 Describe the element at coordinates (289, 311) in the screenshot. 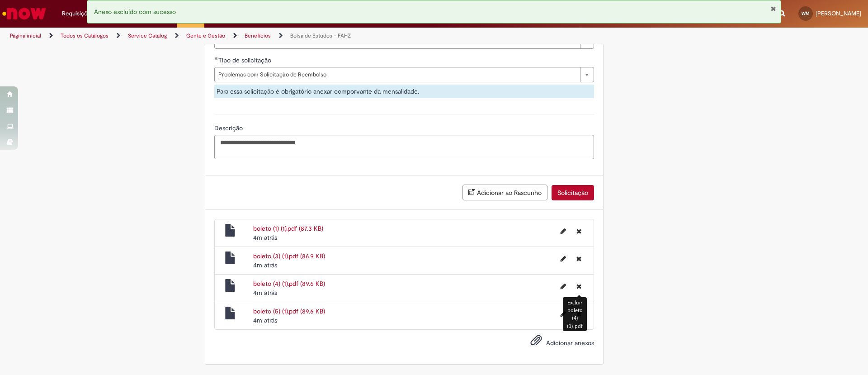

I see `a: boleto (5) (1).pdf (89.6 KB)` at that location.